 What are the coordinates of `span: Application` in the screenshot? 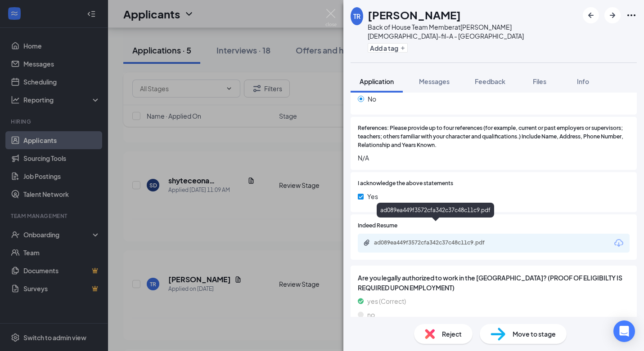 It's located at (377, 81).